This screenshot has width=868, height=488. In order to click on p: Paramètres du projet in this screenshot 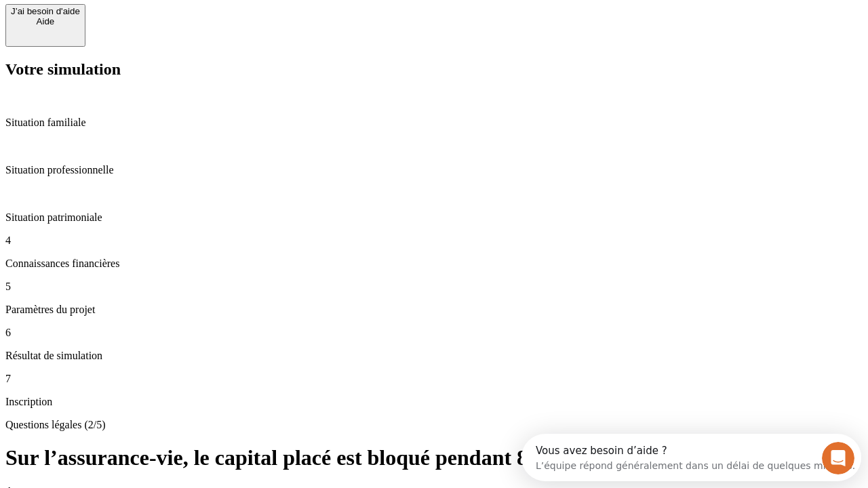, I will do `click(434, 310)`.